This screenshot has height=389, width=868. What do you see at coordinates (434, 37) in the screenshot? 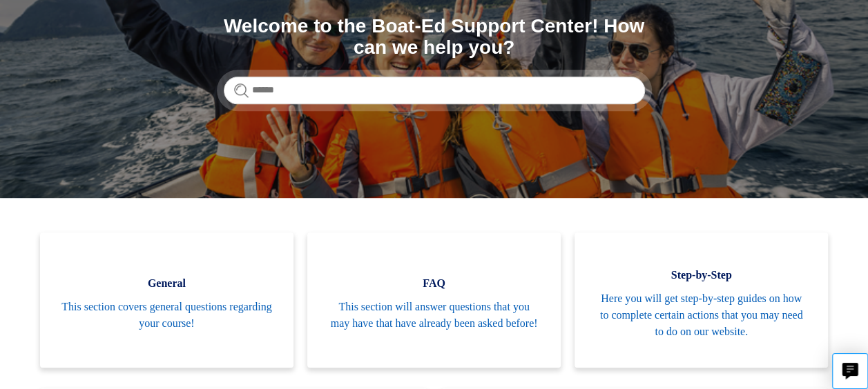
I see `h1: Welcome to the Boat-Ed Support Center! How can we help you?` at bounding box center [434, 37].